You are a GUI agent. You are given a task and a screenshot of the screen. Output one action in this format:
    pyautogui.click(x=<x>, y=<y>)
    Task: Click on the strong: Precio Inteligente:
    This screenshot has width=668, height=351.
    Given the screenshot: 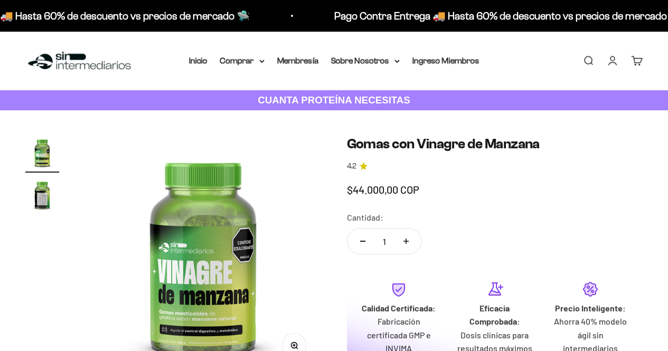 What is the action you would take?
    pyautogui.click(x=590, y=308)
    